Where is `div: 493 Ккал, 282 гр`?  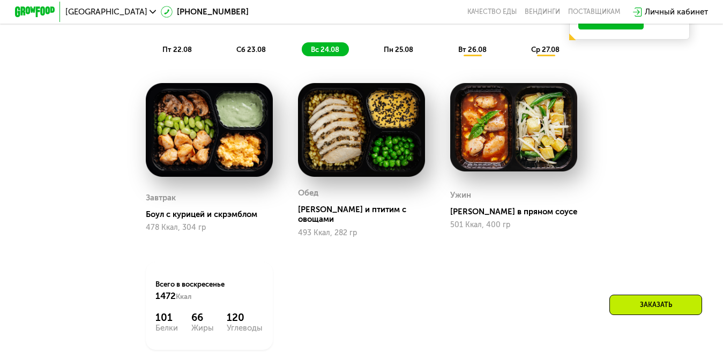 div: 493 Ккал, 282 гр is located at coordinates (361, 233).